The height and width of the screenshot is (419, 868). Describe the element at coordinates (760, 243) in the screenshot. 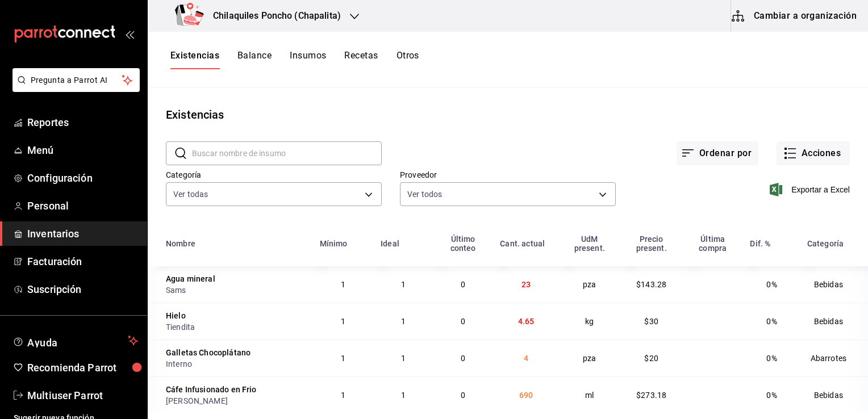

I see `div: Dif. %` at that location.